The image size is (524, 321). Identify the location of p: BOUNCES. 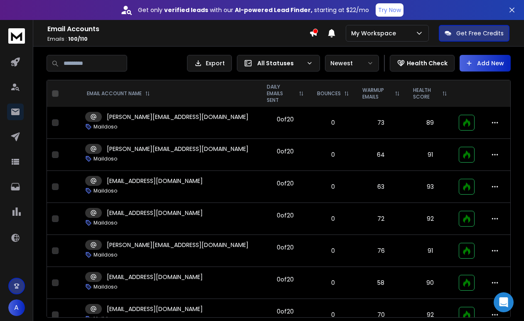
(329, 94).